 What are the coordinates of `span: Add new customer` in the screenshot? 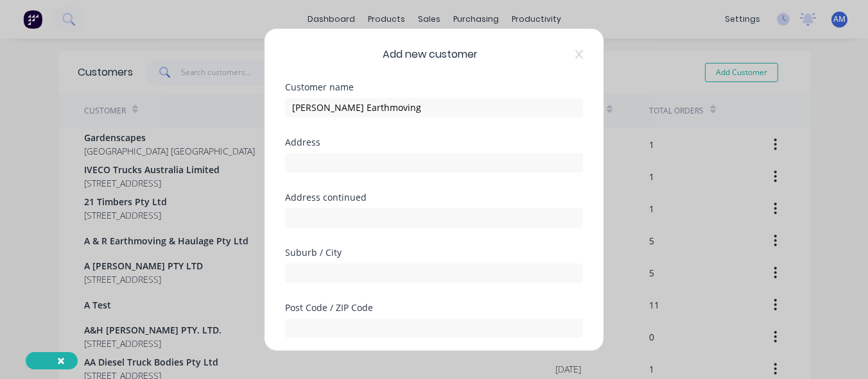 It's located at (430, 54).